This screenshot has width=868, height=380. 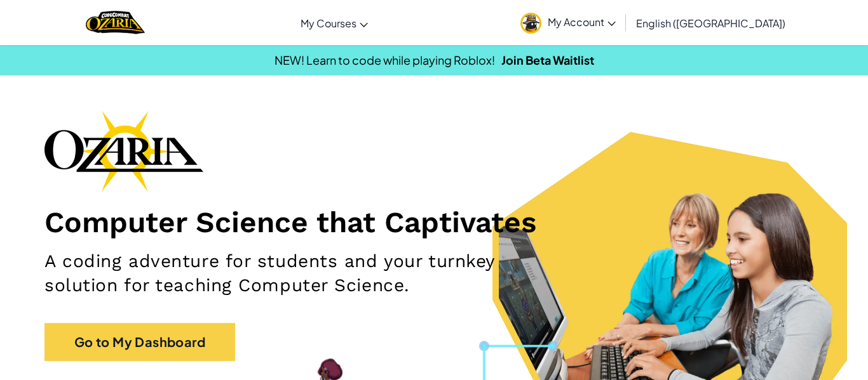 What do you see at coordinates (115, 22) in the screenshot?
I see `a: Ozaria by CodeCombat logo` at bounding box center [115, 22].